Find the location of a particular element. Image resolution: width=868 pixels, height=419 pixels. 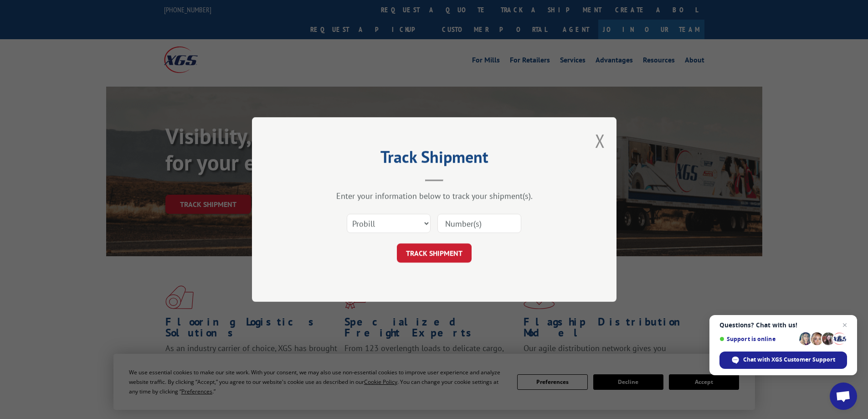

div: Open chat is located at coordinates (844, 396).